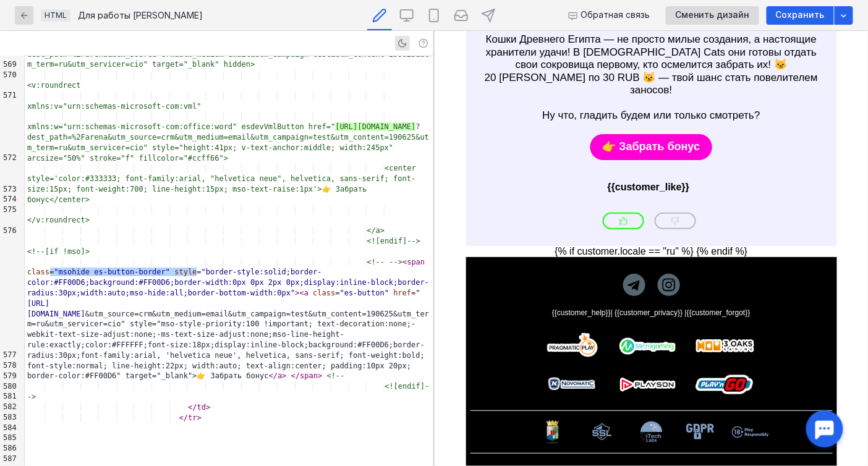 The height and width of the screenshot is (466, 868). Describe the element at coordinates (56, 15) in the screenshot. I see `span: HTML` at that location.